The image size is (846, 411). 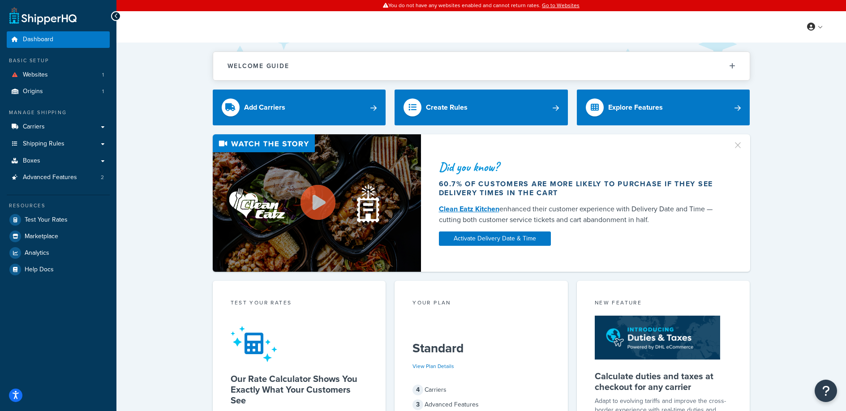 I want to click on span: Websites, so click(x=35, y=75).